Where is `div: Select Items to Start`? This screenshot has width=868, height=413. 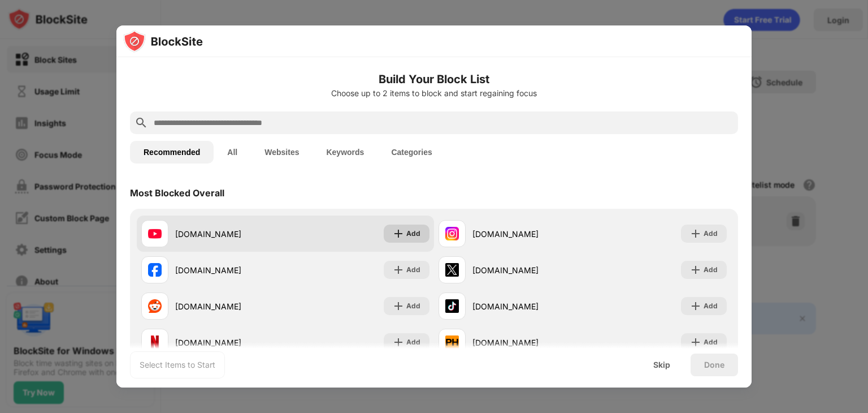 div: Select Items to Start is located at coordinates (177, 365).